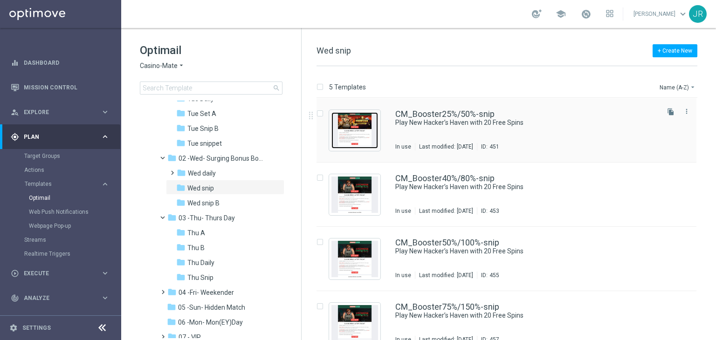  What do you see at coordinates (222, 158) in the screenshot?
I see `span: 02 -Wed- Surging Bonus Booster` at bounding box center [222, 158].